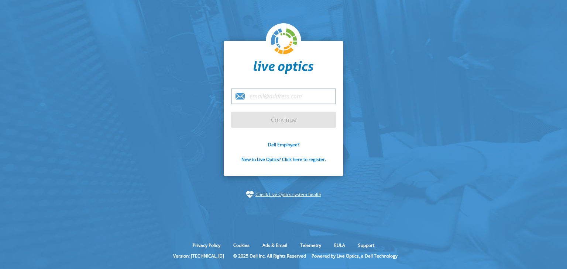 This screenshot has width=567, height=269. What do you see at coordinates (288, 195) in the screenshot?
I see `a: Check Live Optics system health` at bounding box center [288, 195].